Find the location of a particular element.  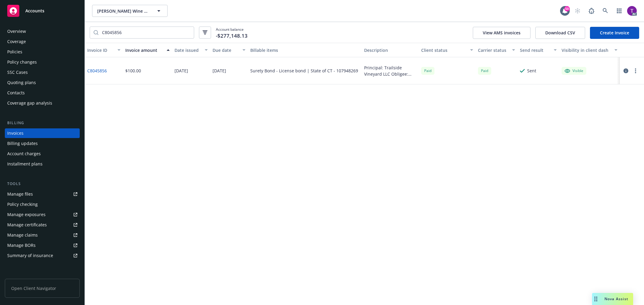

a: Account charges is located at coordinates (42, 154).